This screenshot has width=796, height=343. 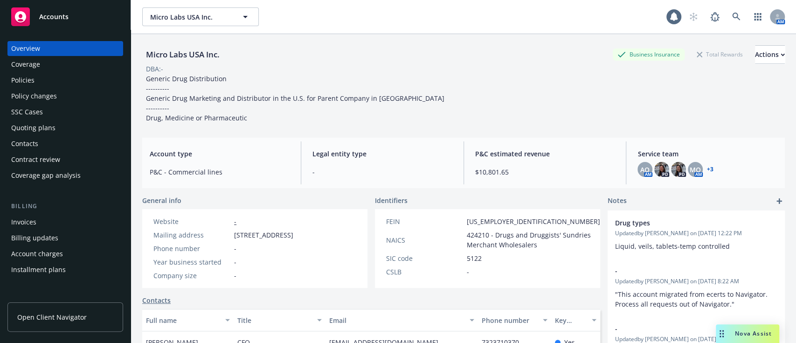 I want to click on a: Installment plans, so click(x=65, y=270).